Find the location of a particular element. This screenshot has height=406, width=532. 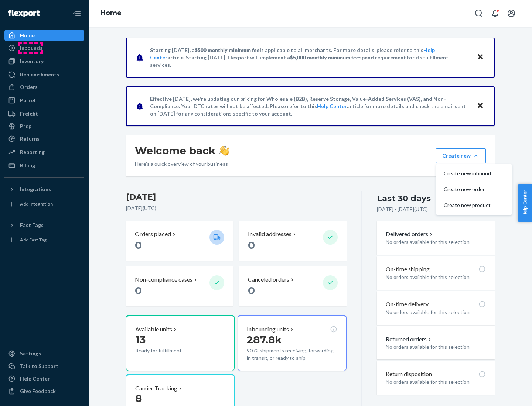

p: Canceled orders is located at coordinates (269, 280).